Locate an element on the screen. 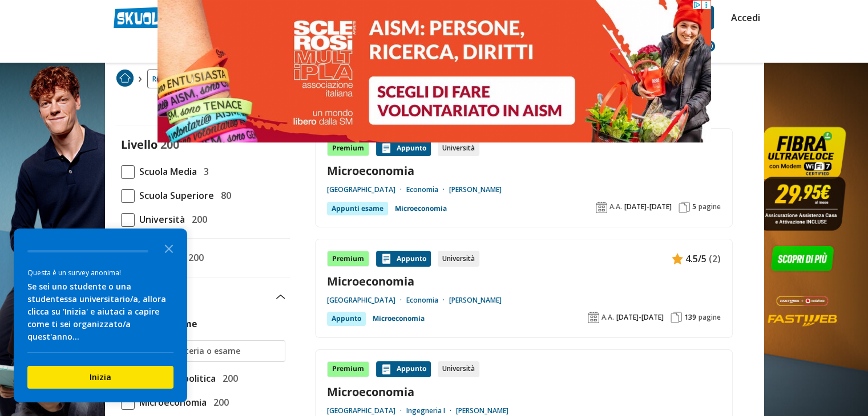 The image size is (868, 416). div: Se sei uno studente o una studentessa universitario/a, allora clicca su 'Inizia' e aiutaci a capi... is located at coordinates (100, 312).